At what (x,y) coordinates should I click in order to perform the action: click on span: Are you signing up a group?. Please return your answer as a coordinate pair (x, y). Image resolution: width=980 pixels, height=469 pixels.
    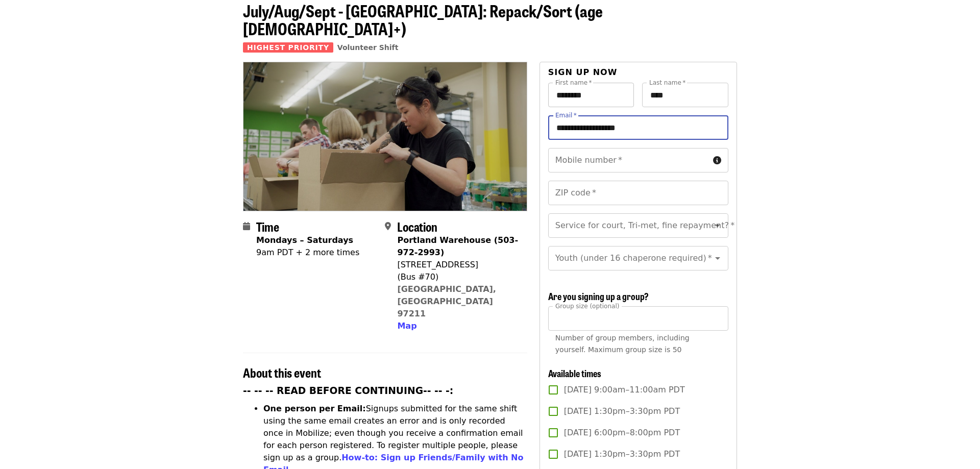
    Looking at the image, I should click on (598, 296).